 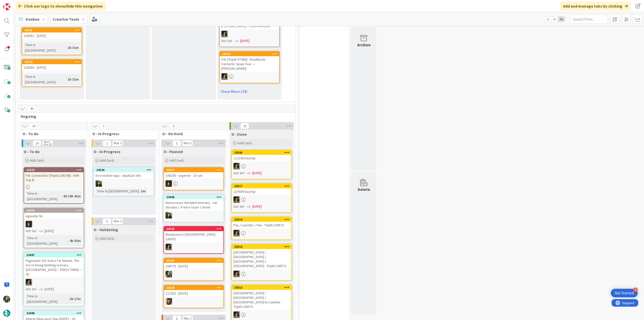 What do you see at coordinates (143, 191) in the screenshot?
I see `div: 3m` at bounding box center [143, 191].